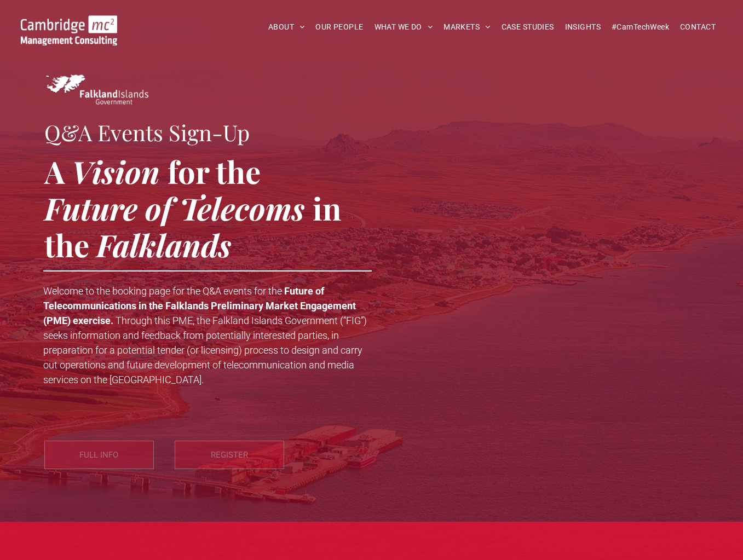  I want to click on a: ABOUT, so click(286, 27).